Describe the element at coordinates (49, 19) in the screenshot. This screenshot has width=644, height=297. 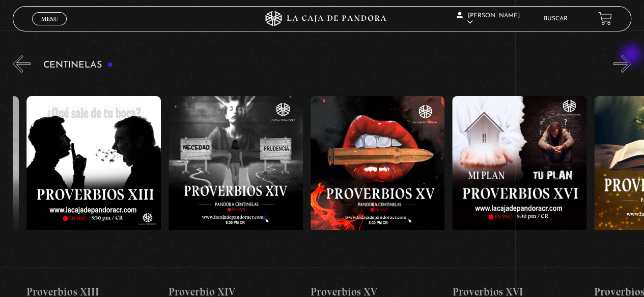
I see `span: Menu` at that location.